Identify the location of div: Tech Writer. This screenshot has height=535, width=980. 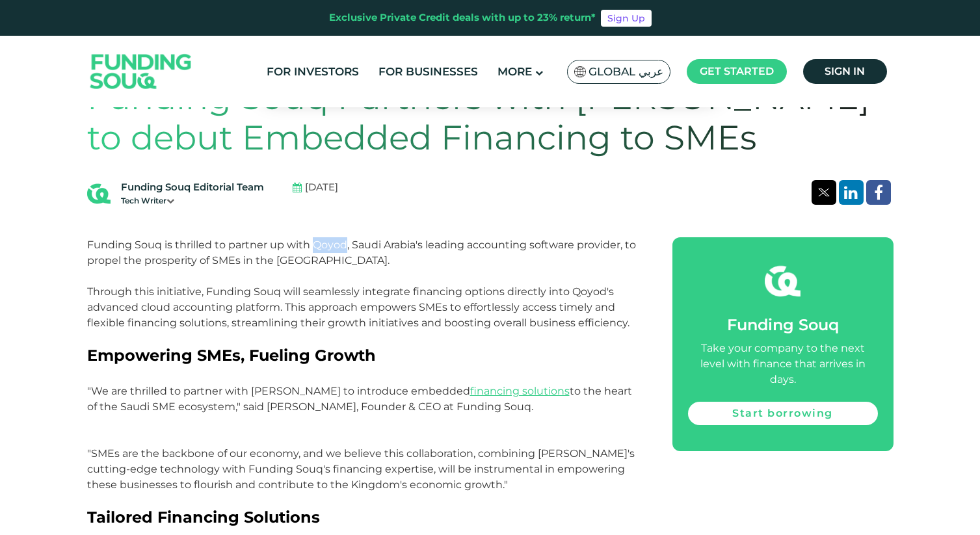
(193, 201).